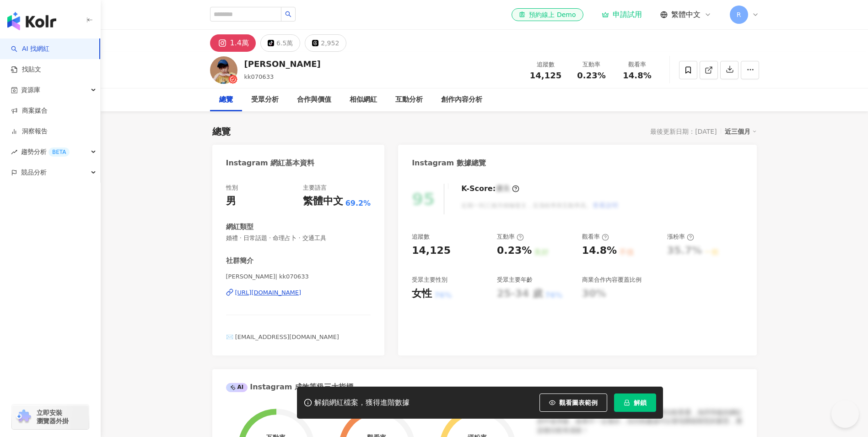  I want to click on div: 創作內容分析, so click(462, 100).